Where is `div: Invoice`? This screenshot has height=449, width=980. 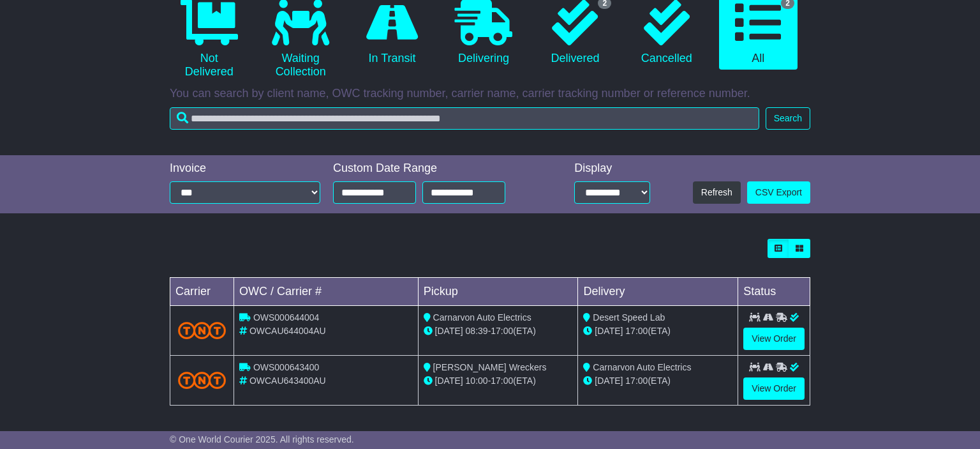 div: Invoice is located at coordinates (245, 169).